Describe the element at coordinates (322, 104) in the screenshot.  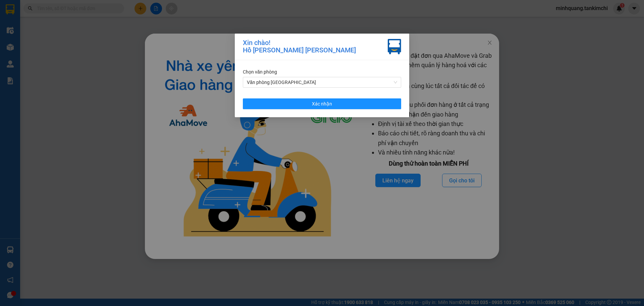
I see `button: Xác nhận` at that location.